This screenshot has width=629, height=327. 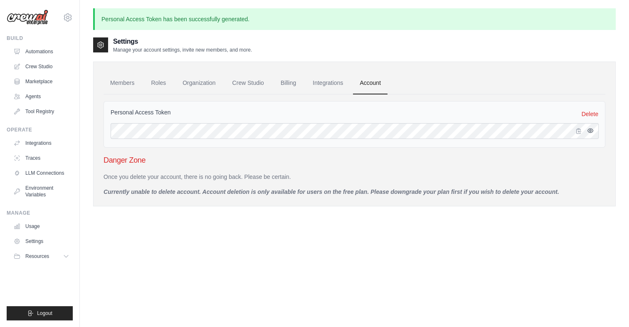 What do you see at coordinates (41, 112) in the screenshot?
I see `a: Tool Registry` at bounding box center [41, 112].